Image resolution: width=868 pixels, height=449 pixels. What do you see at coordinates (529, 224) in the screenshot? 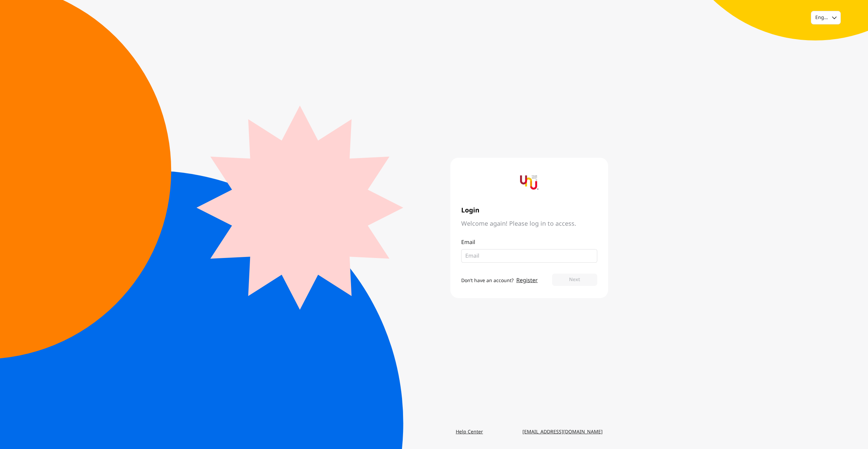
I see `span: Welcome again! Please log in to access.` at bounding box center [529, 224].